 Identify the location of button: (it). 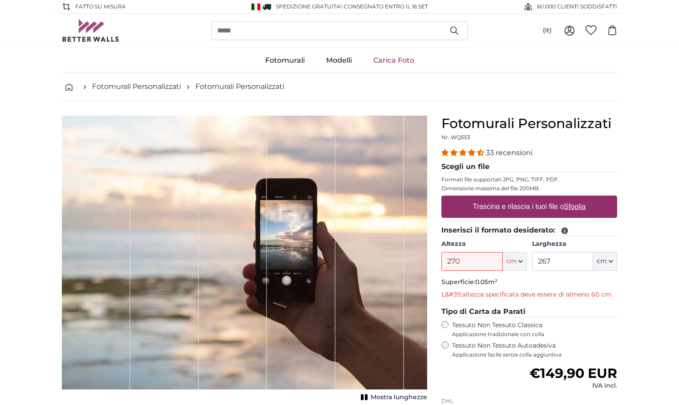
(547, 31).